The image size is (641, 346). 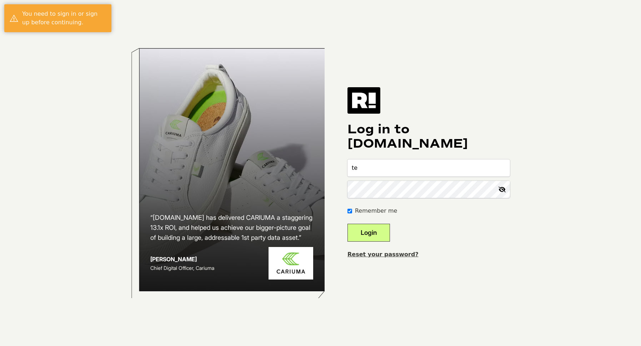 I want to click on input: Email, so click(x=429, y=168).